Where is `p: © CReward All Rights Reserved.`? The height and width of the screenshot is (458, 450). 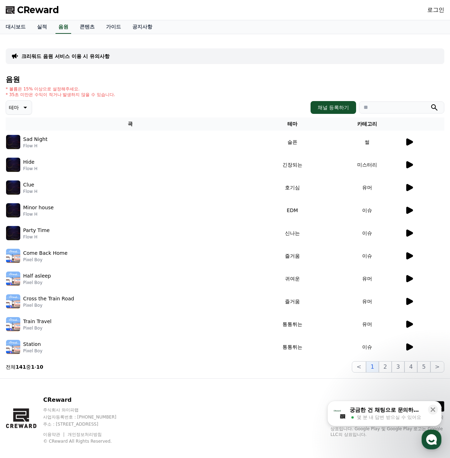 p: © CReward All Rights Reserved. is located at coordinates (86, 441).